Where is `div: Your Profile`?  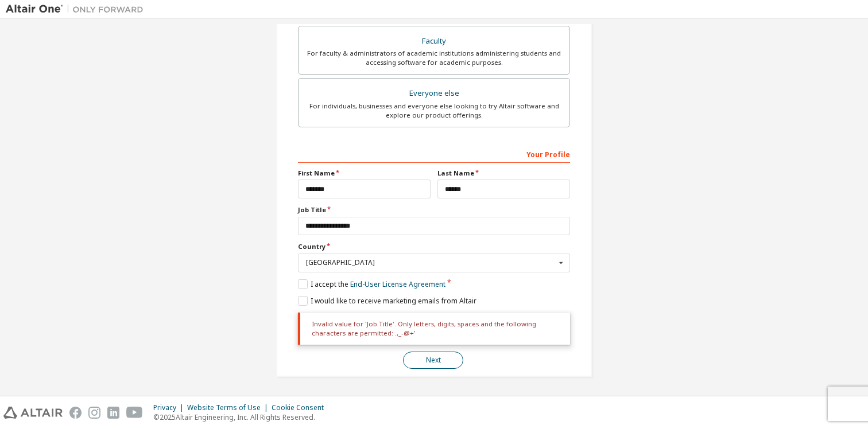
div: Your Profile is located at coordinates (434, 153).